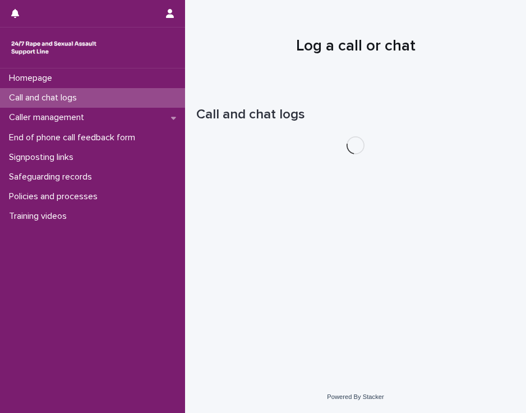  I want to click on p: Training videos, so click(40, 216).